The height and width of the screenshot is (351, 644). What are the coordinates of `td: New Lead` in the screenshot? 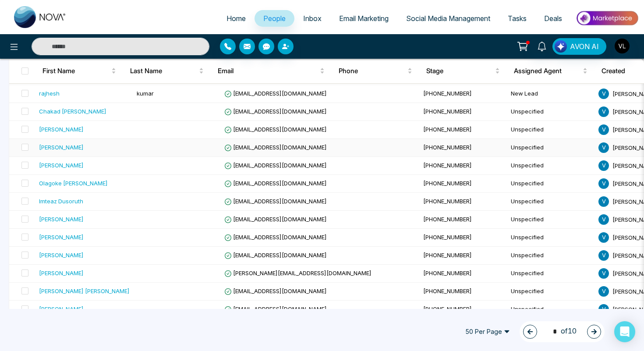 It's located at (551, 94).